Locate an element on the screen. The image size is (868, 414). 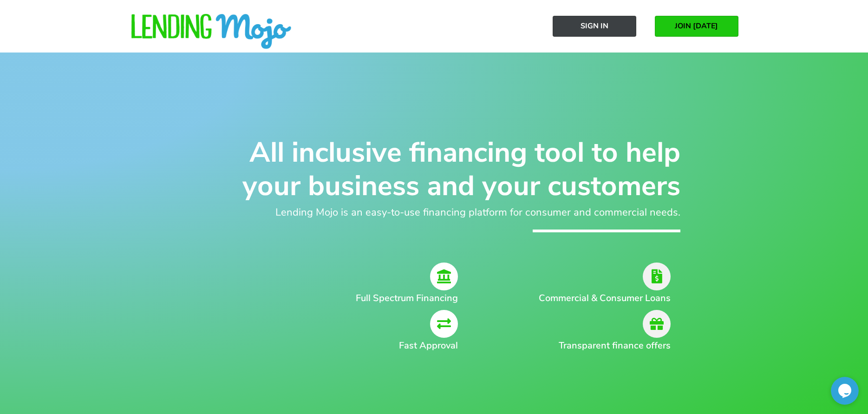
h2: Full Spectrum Financing is located at coordinates (344, 298).